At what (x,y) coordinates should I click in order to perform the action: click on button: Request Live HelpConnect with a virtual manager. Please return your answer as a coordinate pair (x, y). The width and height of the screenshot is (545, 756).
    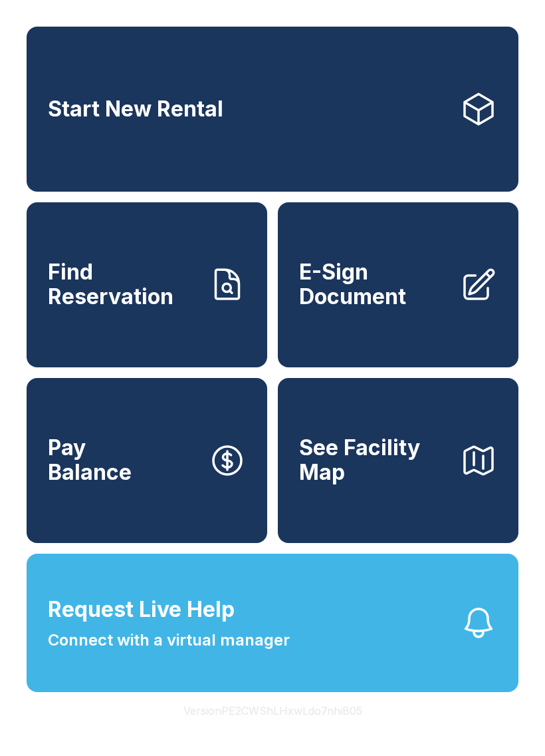
    Looking at the image, I should click on (272, 622).